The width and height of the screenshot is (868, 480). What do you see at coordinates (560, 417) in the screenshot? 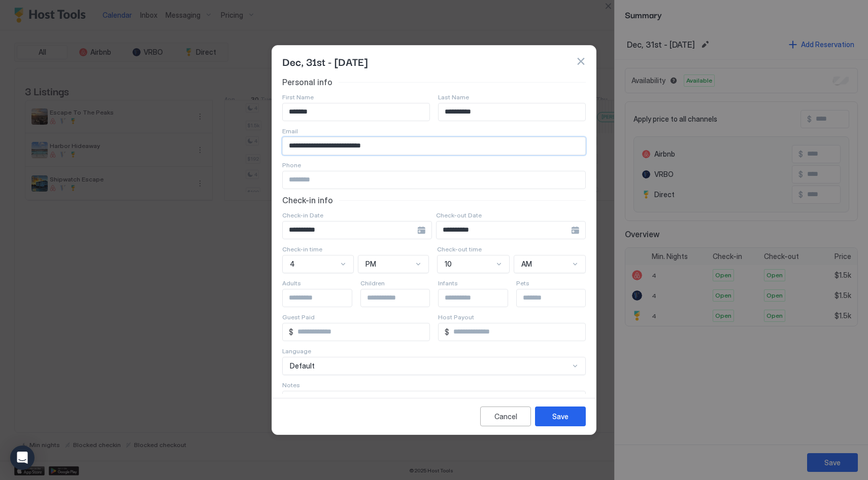
I see `div: Save` at bounding box center [560, 417].